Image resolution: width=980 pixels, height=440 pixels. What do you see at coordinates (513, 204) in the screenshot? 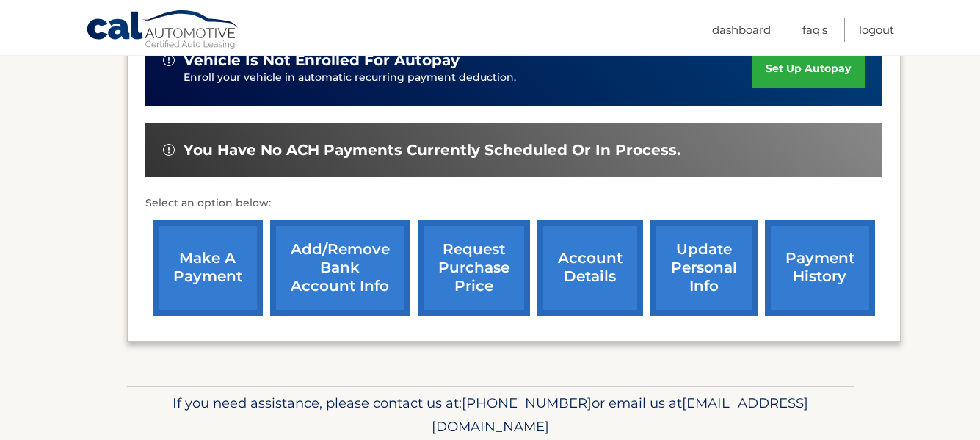
I see `p: Select an option below:` at bounding box center [513, 204].